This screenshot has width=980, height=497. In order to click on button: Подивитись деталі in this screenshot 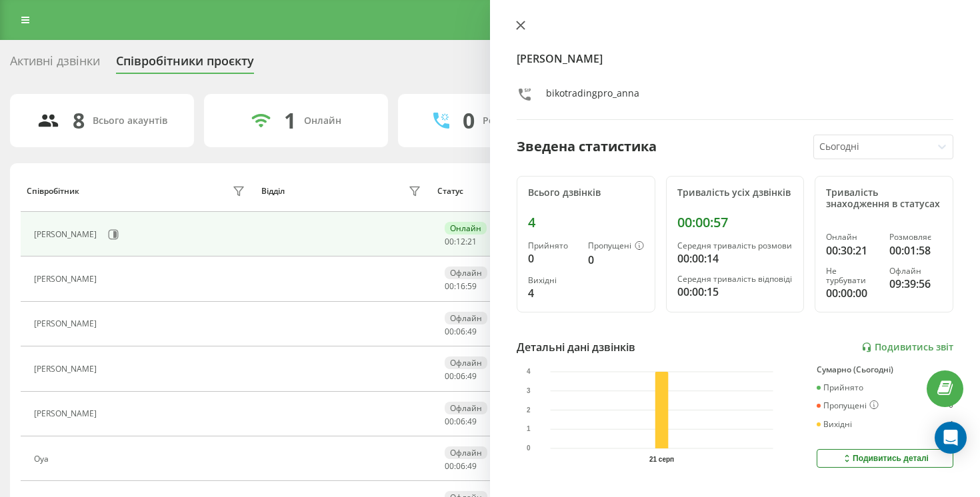, I will do `click(885, 459)`.